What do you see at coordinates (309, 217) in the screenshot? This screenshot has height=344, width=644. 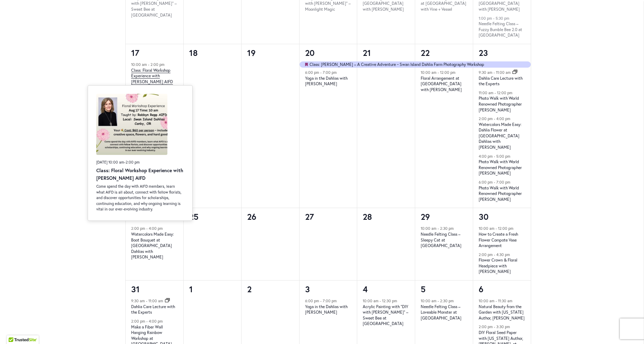 I see `time: 27` at bounding box center [309, 217].